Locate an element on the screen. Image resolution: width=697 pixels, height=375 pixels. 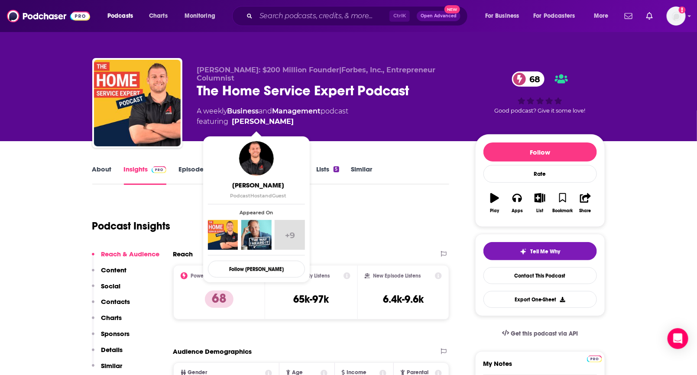
span: Logged in as nbaderrubenstein is located at coordinates (676, 16).